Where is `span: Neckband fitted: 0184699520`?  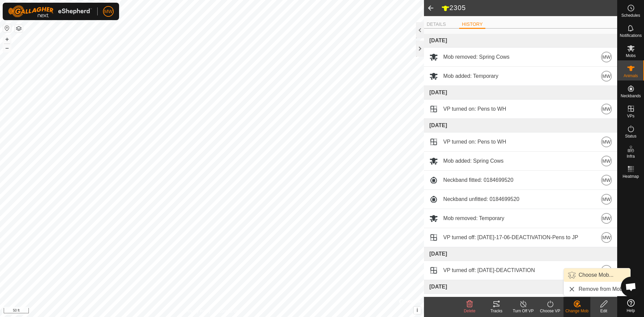
span: Neckband fitted: 0184699520 is located at coordinates (479, 180).